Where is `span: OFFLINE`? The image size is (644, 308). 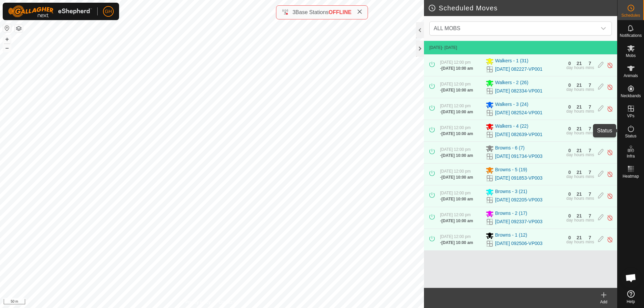 span: OFFLINE is located at coordinates (340, 12).